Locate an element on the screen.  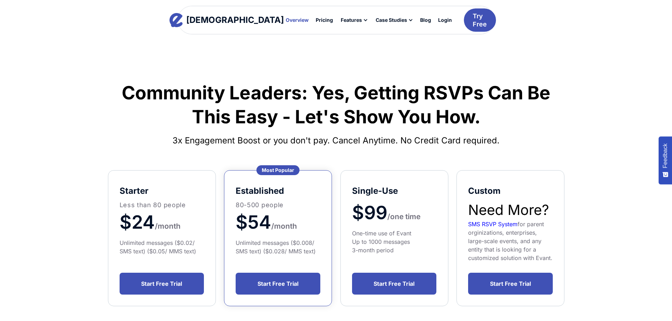
span: Feedback is located at coordinates (665, 156).